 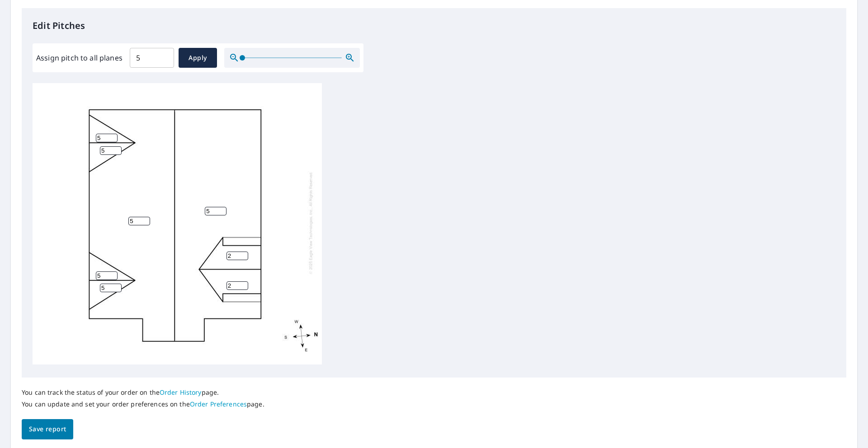 What do you see at coordinates (143, 393) in the screenshot?
I see `p: You can track the status of your order on the page.` at bounding box center [143, 393].